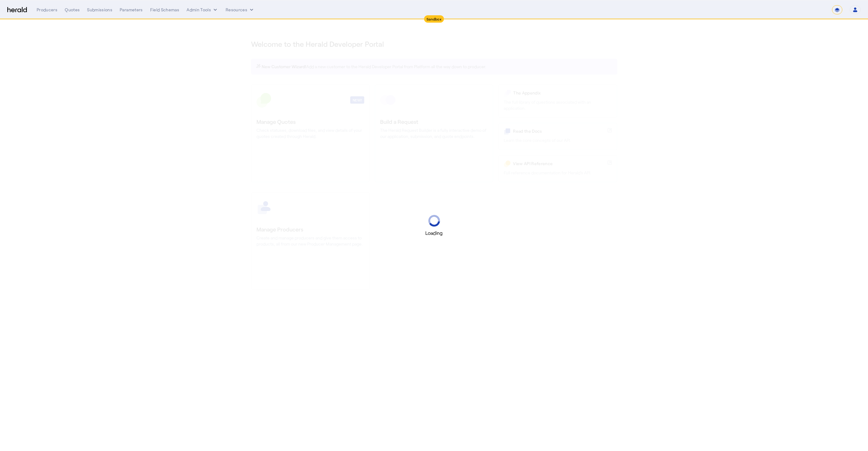 The image size is (868, 451). I want to click on button: Resources dropdown menu, so click(240, 10).